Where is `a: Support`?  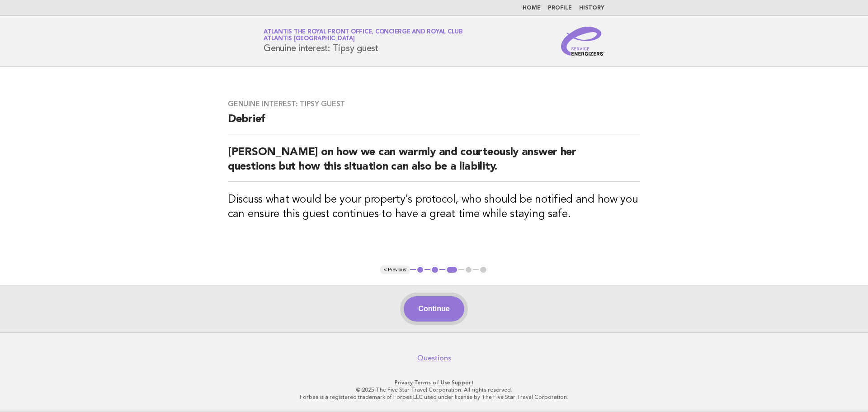
a: Support is located at coordinates (463, 382).